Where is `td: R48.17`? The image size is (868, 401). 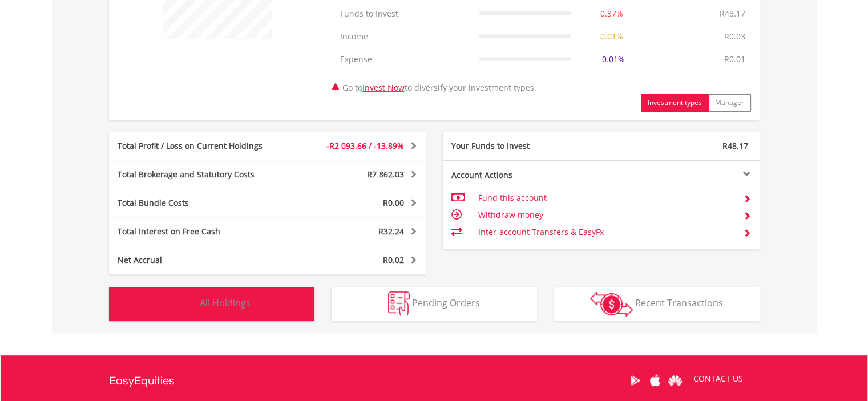
td: R48.17 is located at coordinates (732, 14).